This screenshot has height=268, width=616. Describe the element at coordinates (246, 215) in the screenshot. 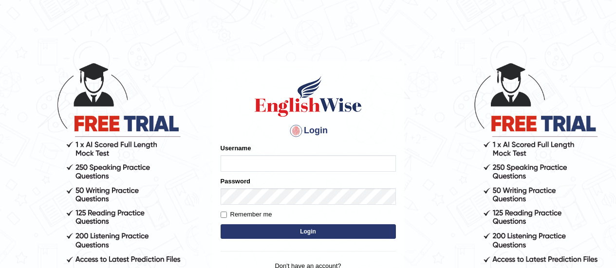

I see `label: Remember me` at that location.